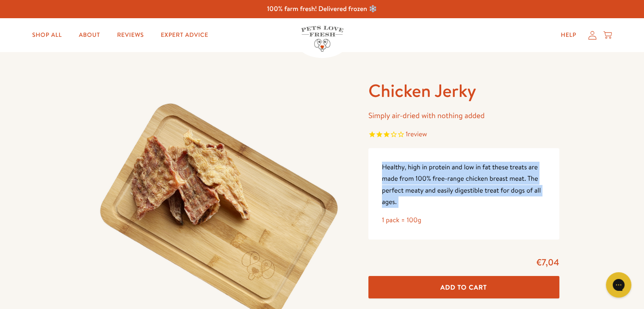  I want to click on h1: Chicken Jerky, so click(464, 91).